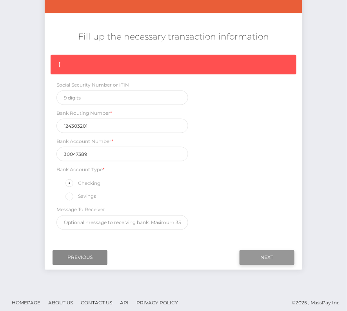 The width and height of the screenshot is (347, 311). I want to click on input: Only digits, so click(122, 154).